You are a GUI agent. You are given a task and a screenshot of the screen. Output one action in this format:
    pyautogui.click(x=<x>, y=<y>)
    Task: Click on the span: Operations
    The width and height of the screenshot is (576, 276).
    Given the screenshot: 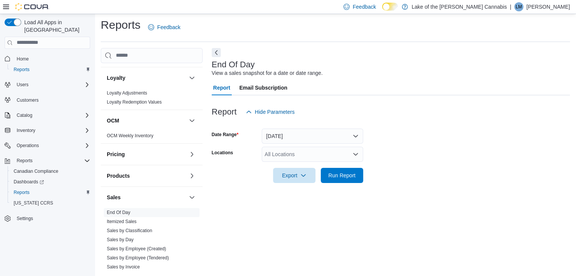 What is the action you would take?
    pyautogui.click(x=28, y=146)
    